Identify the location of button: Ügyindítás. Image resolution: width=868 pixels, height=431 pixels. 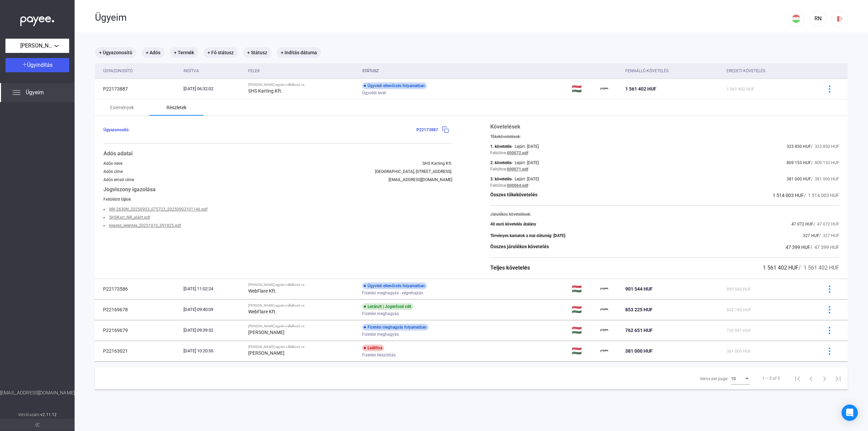
(37, 65).